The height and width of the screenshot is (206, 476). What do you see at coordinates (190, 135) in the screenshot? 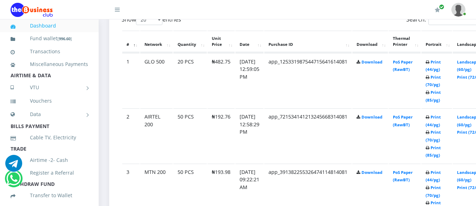
I see `td: 50 PCS` at bounding box center [190, 135].